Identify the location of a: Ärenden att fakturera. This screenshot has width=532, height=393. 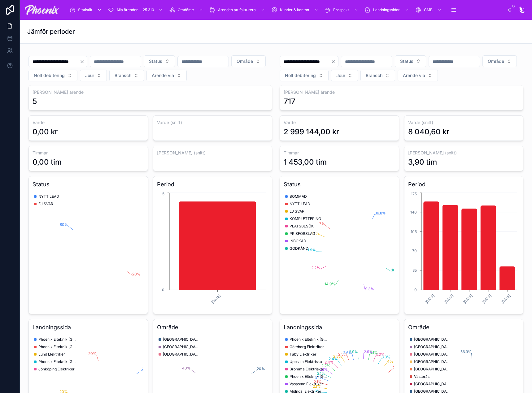
(238, 10).